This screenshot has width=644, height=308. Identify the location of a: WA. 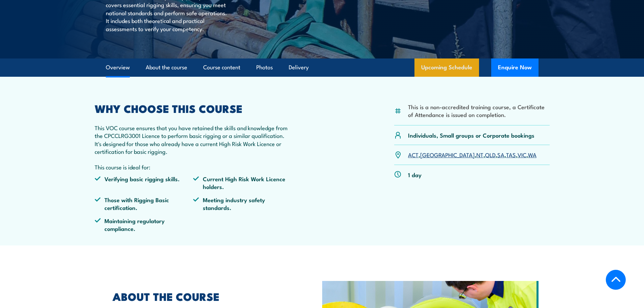
(532, 155).